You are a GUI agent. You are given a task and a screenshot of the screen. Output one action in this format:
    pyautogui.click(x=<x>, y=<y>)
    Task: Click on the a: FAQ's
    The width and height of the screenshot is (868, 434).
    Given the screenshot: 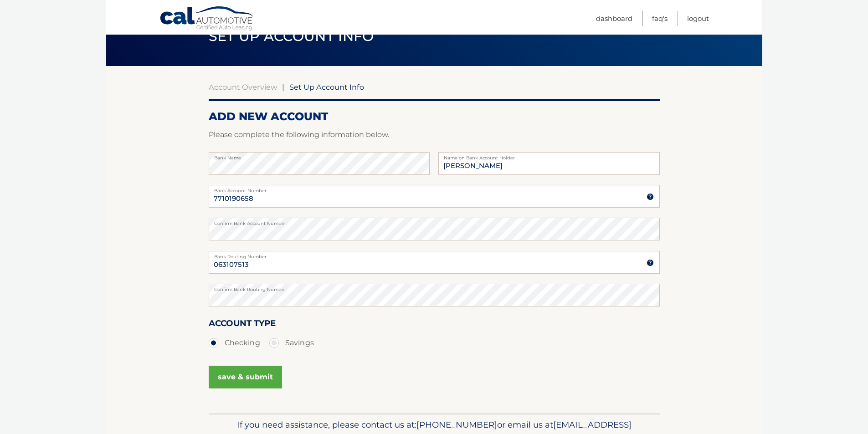 What is the action you would take?
    pyautogui.click(x=660, y=18)
    